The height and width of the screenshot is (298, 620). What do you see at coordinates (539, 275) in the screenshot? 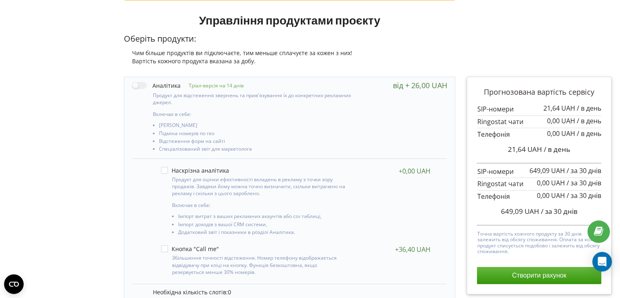
I see `button: Створити рахунок` at bounding box center [539, 275].